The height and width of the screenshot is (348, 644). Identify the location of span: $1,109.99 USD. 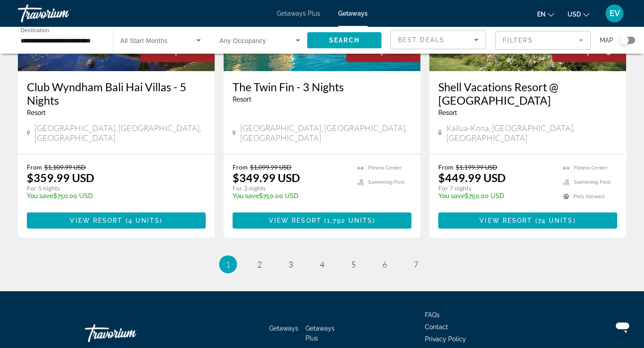
(65, 167).